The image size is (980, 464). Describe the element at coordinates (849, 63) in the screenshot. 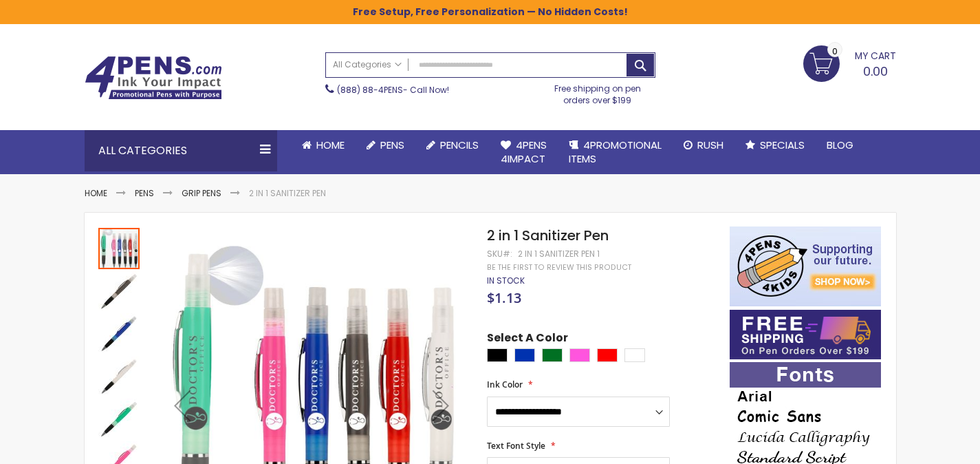

I see `a: 0.00 0` at that location.